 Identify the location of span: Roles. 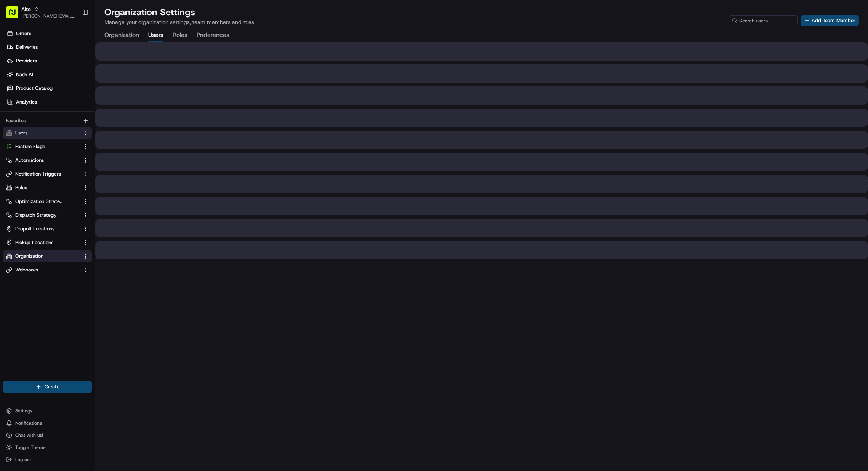
(21, 188).